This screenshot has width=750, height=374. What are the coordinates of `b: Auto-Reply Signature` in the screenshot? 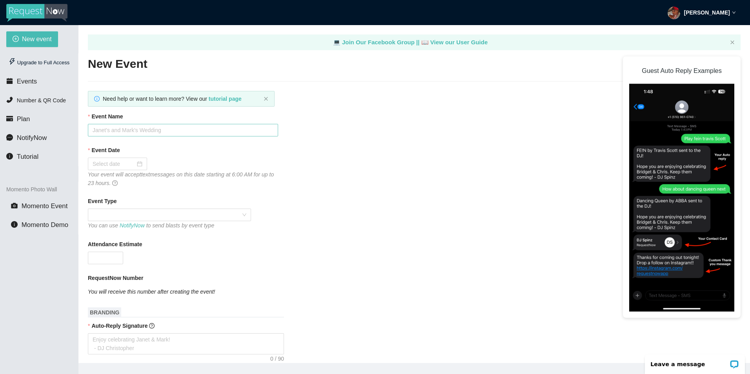 It's located at (119, 326).